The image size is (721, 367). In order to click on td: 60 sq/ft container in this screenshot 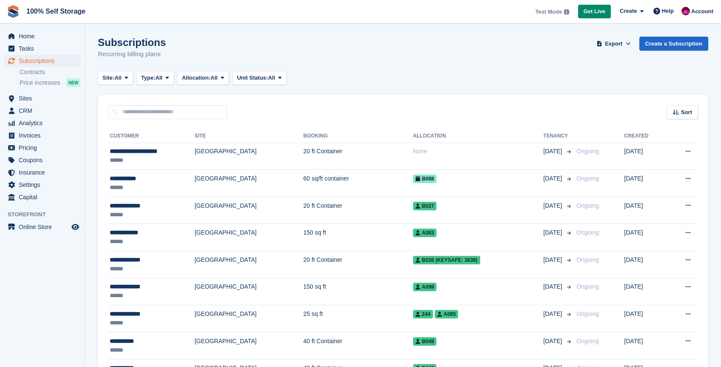, I will do `click(358, 183)`.